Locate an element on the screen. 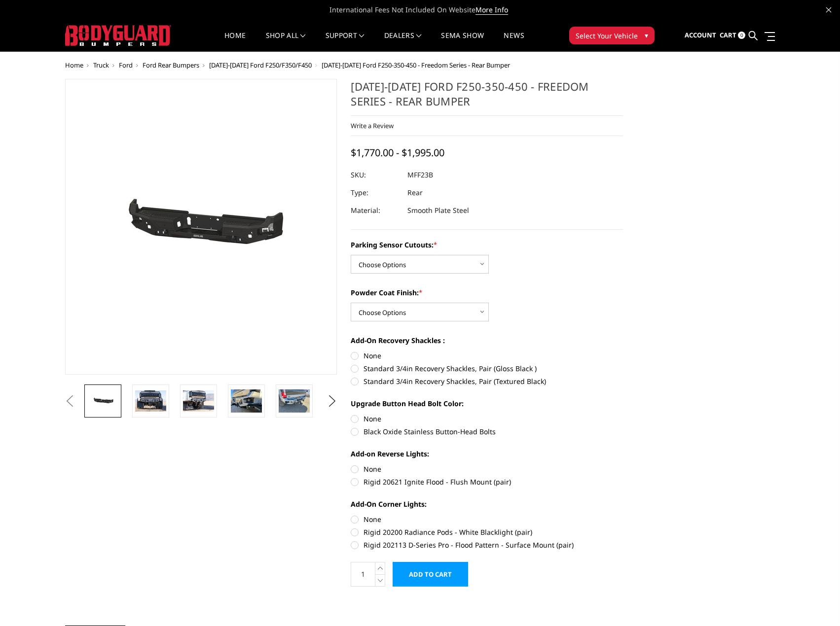 The image size is (840, 626). span: $1,770.00 - $1,995.00 is located at coordinates (398, 152).